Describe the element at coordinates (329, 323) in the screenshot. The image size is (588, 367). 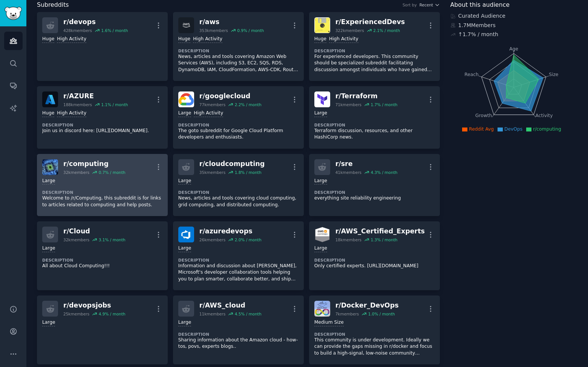
I see `div: Medium Size` at that location.